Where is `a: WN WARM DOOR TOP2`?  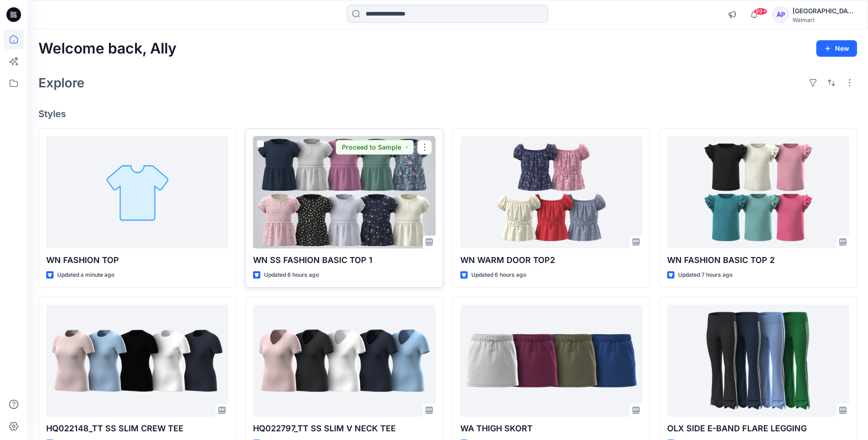 a: WN WARM DOOR TOP2 is located at coordinates (551, 192).